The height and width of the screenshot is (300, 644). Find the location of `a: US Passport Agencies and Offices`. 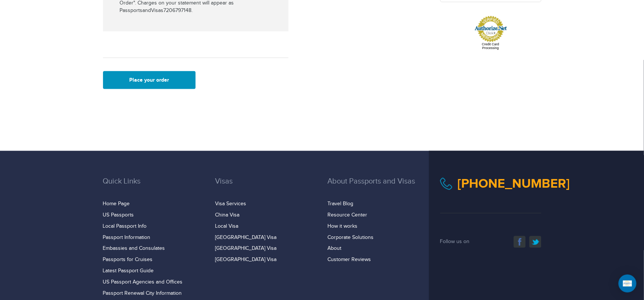

a: US Passport Agencies and Offices is located at coordinates (143, 282).